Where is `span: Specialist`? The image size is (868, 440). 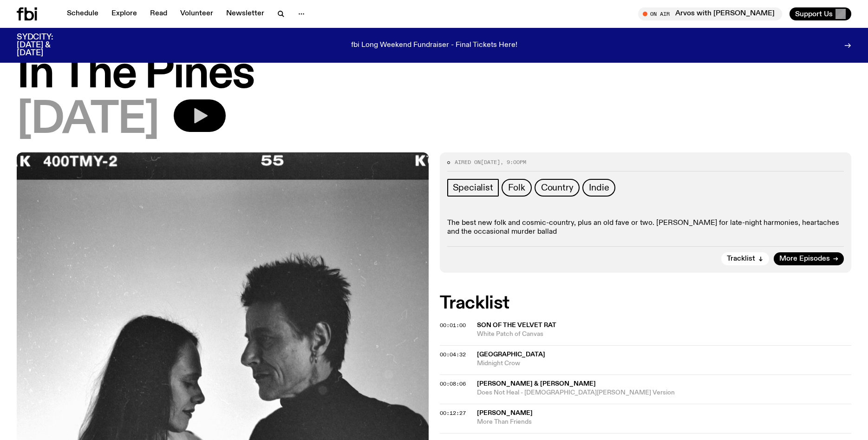 span: Specialist is located at coordinates (473, 188).